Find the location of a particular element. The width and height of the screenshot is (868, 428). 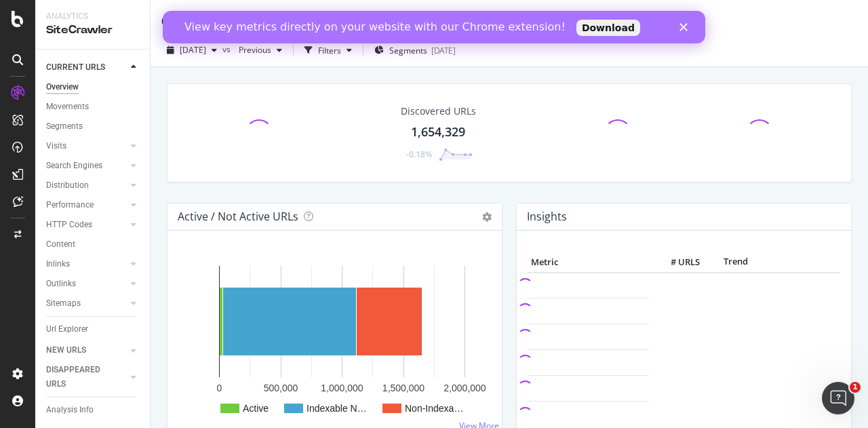

a: Outlinks is located at coordinates (86, 284).